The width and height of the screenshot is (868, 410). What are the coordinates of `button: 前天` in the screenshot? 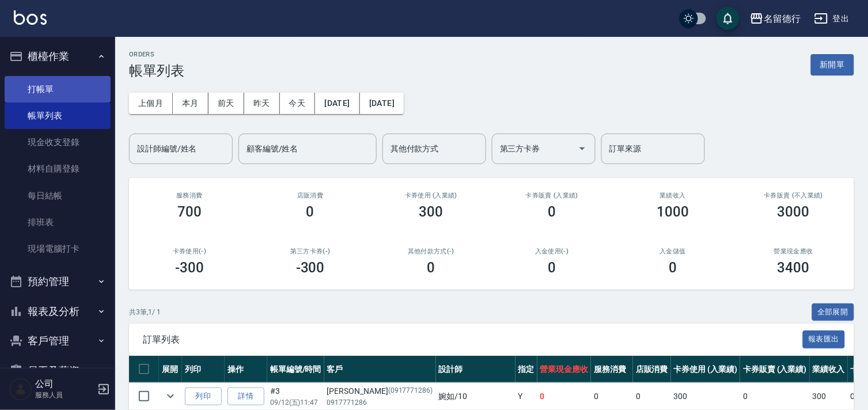 It's located at (226, 103).